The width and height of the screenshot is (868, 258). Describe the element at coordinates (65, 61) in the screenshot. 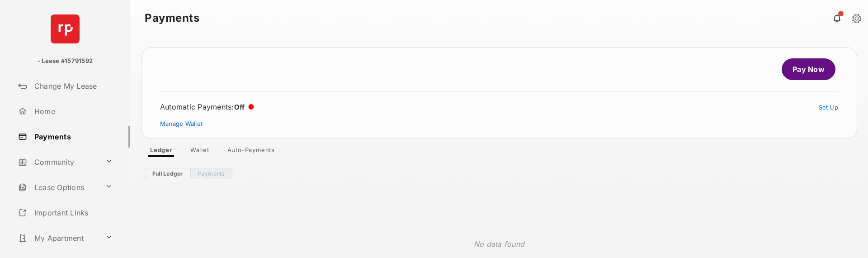

I see `p: - Lease #15791592` at that location.